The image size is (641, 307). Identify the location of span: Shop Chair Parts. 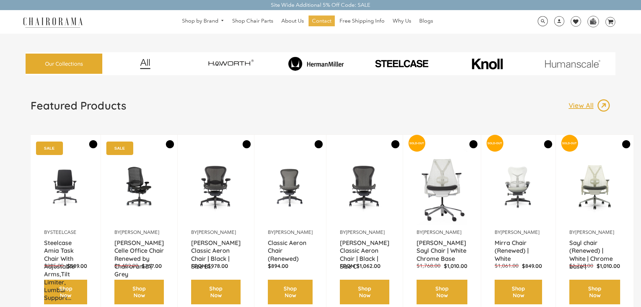
(253, 21).